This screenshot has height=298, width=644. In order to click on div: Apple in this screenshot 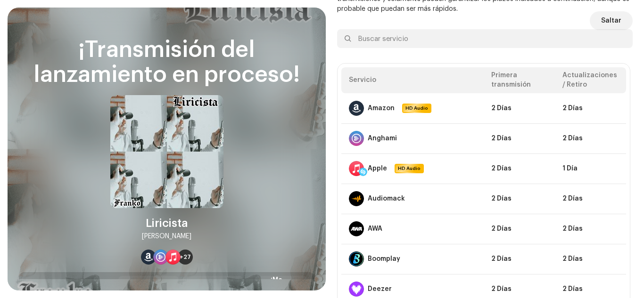, I will do `click(377, 168)`.